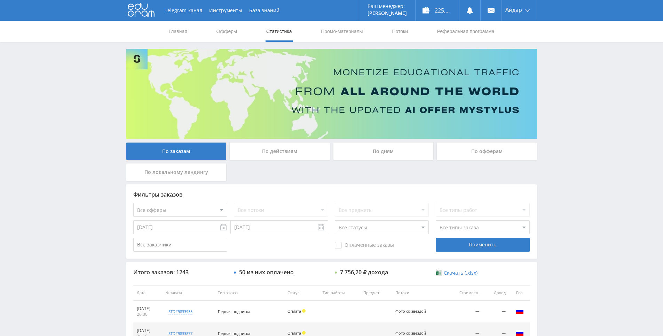  What do you see at coordinates (148, 314) in the screenshot?
I see `div: 20:30` at bounding box center [148, 314].